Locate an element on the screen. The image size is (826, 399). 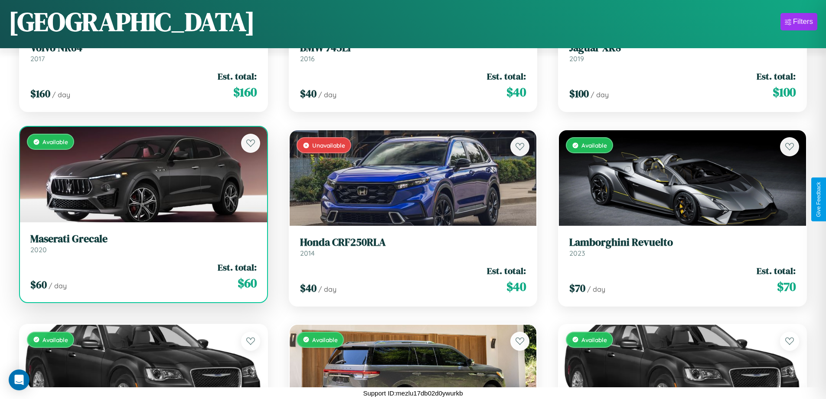
a: BMW 745Li2016 is located at coordinates (413, 52).